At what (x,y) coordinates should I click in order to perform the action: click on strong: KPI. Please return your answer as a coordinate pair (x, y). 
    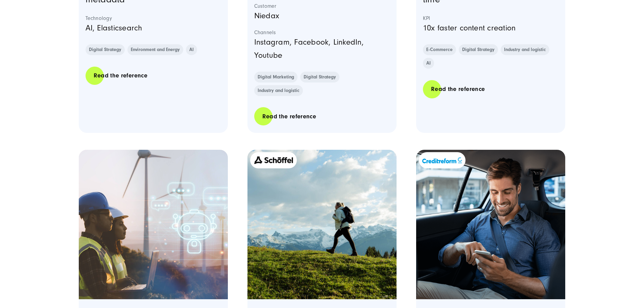
    Looking at the image, I should click on (491, 18).